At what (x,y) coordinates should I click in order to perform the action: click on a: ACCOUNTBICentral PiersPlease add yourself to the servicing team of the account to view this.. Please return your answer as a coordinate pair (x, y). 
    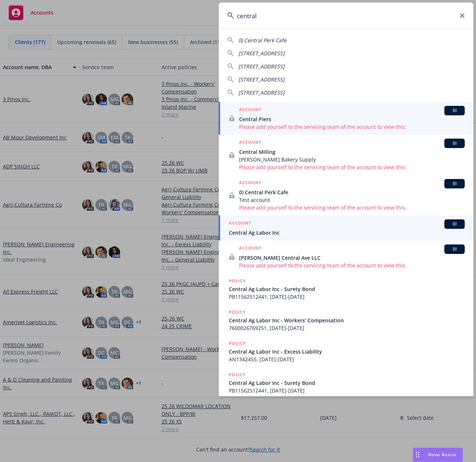
    Looking at the image, I should click on (346, 119).